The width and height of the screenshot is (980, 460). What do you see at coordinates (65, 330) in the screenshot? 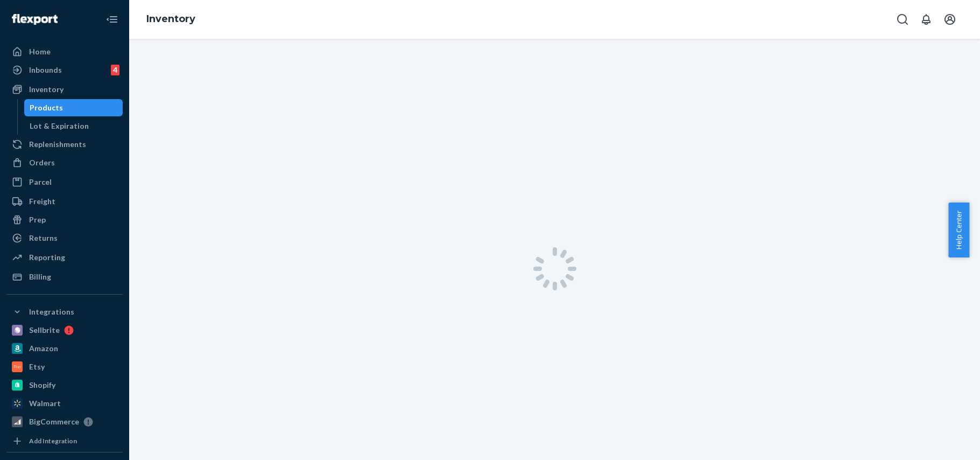
I see `a: Sellbrite` at bounding box center [65, 330].